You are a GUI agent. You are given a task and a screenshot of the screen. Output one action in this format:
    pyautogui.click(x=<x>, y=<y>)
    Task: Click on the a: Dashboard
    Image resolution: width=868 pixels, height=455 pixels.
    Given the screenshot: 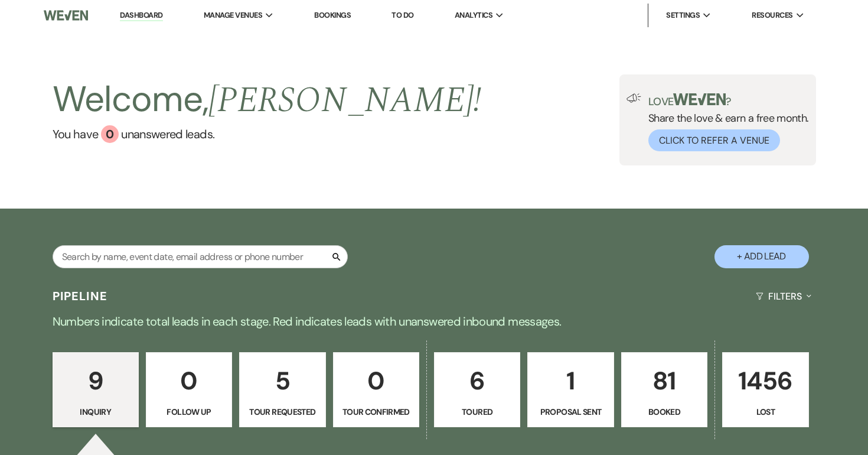 What is the action you would take?
    pyautogui.click(x=141, y=15)
    